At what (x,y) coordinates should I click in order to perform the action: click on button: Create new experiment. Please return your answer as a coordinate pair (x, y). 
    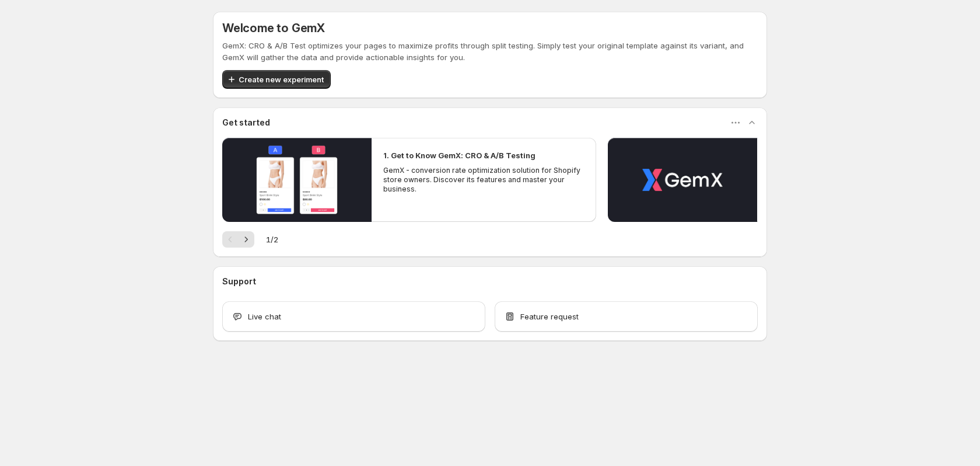
    Looking at the image, I should click on (277, 79).